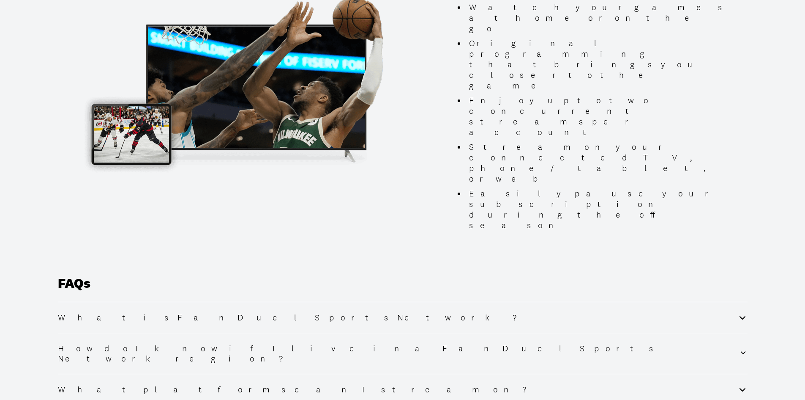 The height and width of the screenshot is (400, 805). I want to click on li: Original programming that brings you closer to the game, so click(598, 64).